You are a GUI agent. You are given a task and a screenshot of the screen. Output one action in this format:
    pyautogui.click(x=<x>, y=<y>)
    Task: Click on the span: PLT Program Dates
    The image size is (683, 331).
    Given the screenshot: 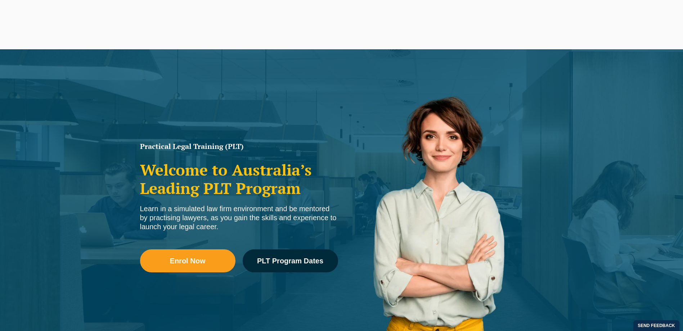 What is the action you would take?
    pyautogui.click(x=290, y=261)
    